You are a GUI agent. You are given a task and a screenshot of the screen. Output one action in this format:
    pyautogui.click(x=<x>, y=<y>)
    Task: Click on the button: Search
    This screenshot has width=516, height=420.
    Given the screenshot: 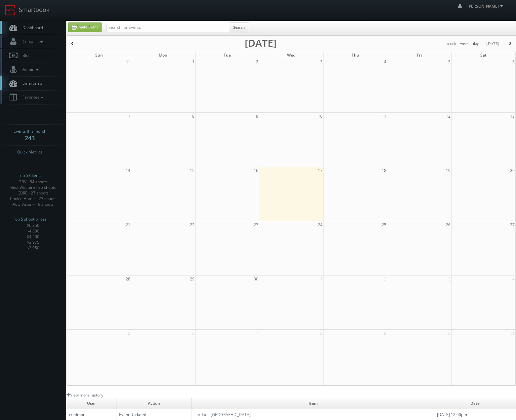 What is the action you would take?
    pyautogui.click(x=239, y=27)
    